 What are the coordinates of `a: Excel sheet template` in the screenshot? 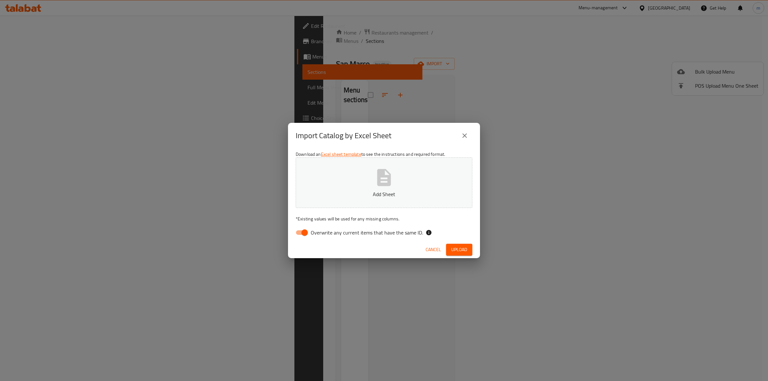 It's located at (341, 154).